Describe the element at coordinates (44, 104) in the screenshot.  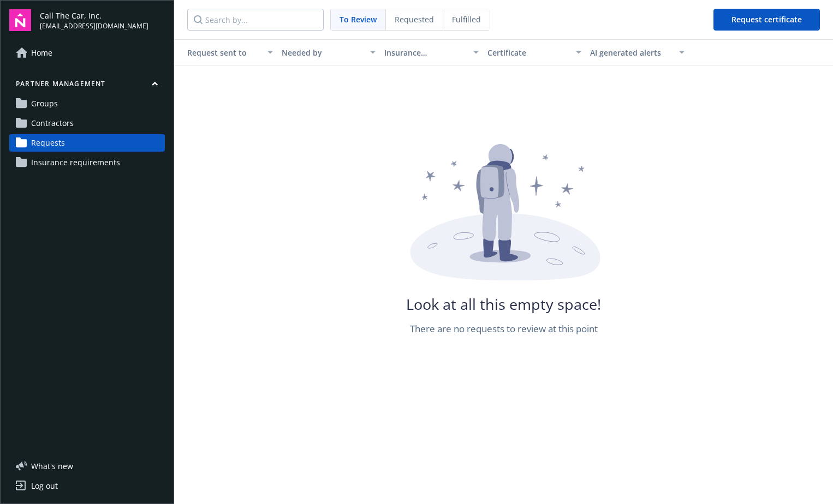
I see `span: Groups` at that location.